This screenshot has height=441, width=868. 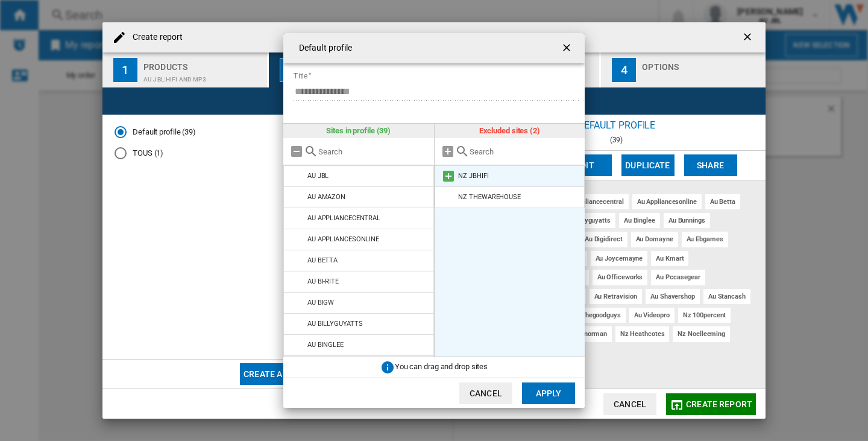 I want to click on div: Excluded sites (2), so click(x=510, y=131).